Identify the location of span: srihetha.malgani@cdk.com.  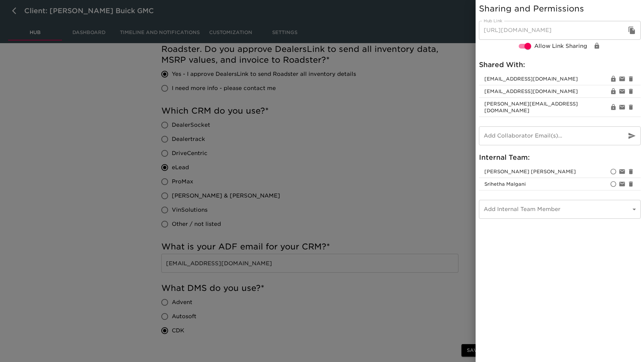
(505, 184).